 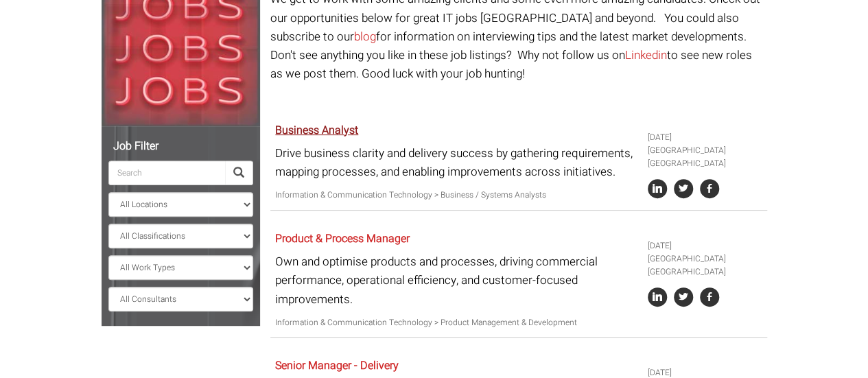 I want to click on p: Information & Communication Technology > Product Management & Development, so click(x=456, y=323).